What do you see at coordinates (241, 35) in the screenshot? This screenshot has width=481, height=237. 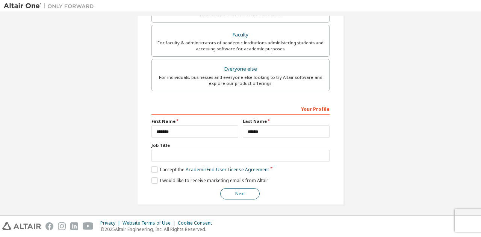 I see `div: Faculty` at bounding box center [241, 35].